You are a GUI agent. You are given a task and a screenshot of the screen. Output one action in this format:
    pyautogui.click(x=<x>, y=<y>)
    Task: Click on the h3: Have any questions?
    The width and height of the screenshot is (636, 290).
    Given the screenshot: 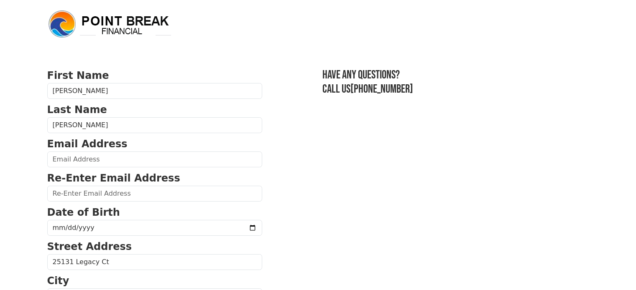 What is the action you would take?
    pyautogui.click(x=456, y=75)
    